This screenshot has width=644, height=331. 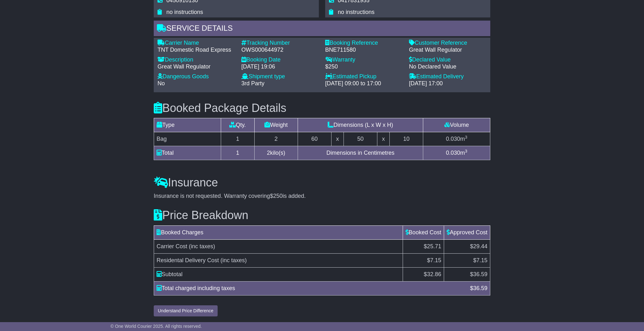 What do you see at coordinates (315, 139) in the screenshot?
I see `td: 60` at bounding box center [315, 139].